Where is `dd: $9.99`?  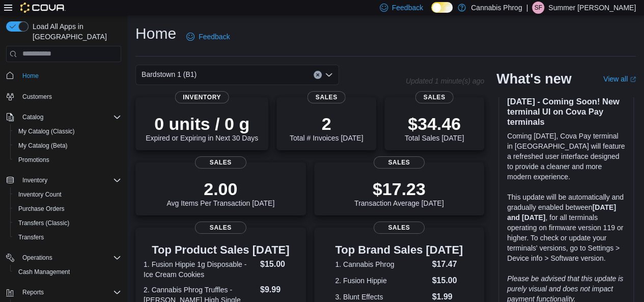 dd: $9.99 is located at coordinates (279, 290).